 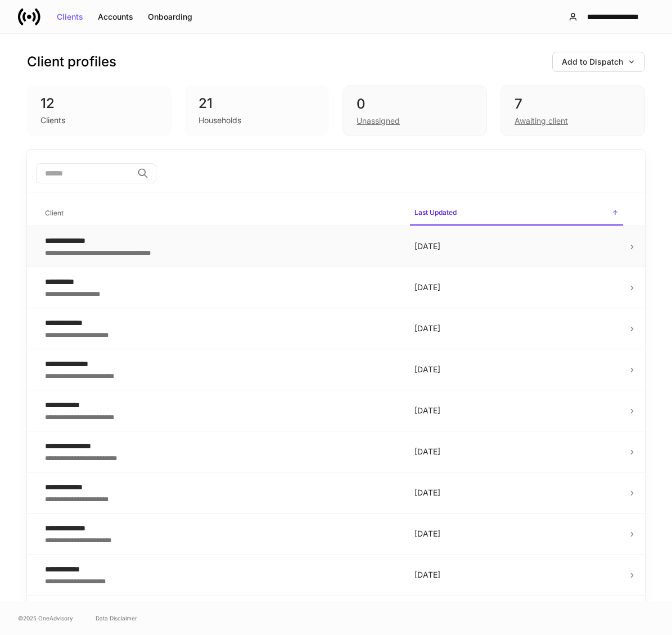 What do you see at coordinates (70, 17) in the screenshot?
I see `button: Clients` at bounding box center [70, 17].